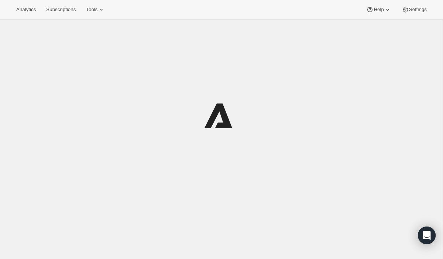 The height and width of the screenshot is (259, 443). Describe the element at coordinates (92, 10) in the screenshot. I see `span: Tools` at that location.